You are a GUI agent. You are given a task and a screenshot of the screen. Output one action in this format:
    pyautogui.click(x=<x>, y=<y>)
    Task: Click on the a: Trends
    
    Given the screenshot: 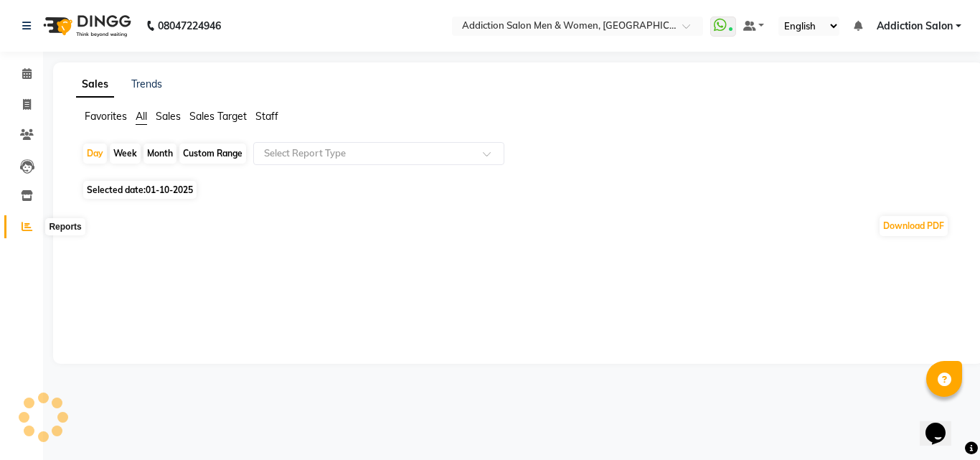 What is the action you would take?
    pyautogui.click(x=146, y=84)
    